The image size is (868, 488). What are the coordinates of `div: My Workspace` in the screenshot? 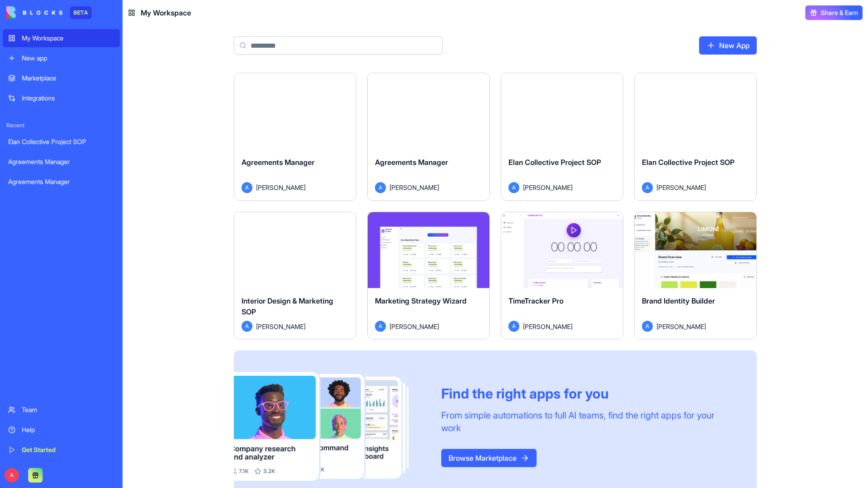 It's located at (68, 38).